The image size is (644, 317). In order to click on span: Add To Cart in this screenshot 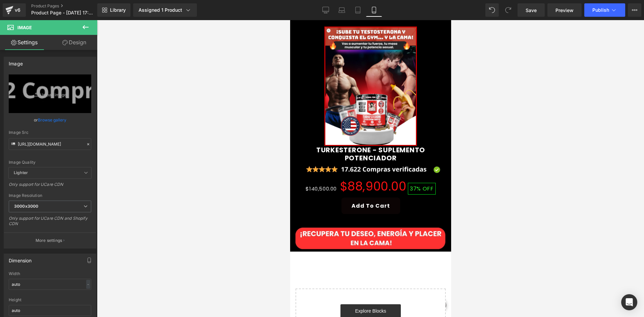, I will do `click(81, 186)`.